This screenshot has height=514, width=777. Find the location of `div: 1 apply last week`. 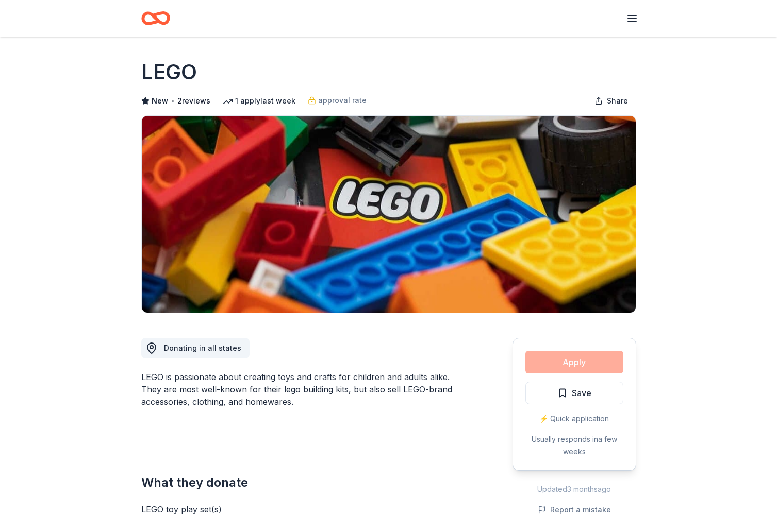

div: 1 apply last week is located at coordinates (259, 101).